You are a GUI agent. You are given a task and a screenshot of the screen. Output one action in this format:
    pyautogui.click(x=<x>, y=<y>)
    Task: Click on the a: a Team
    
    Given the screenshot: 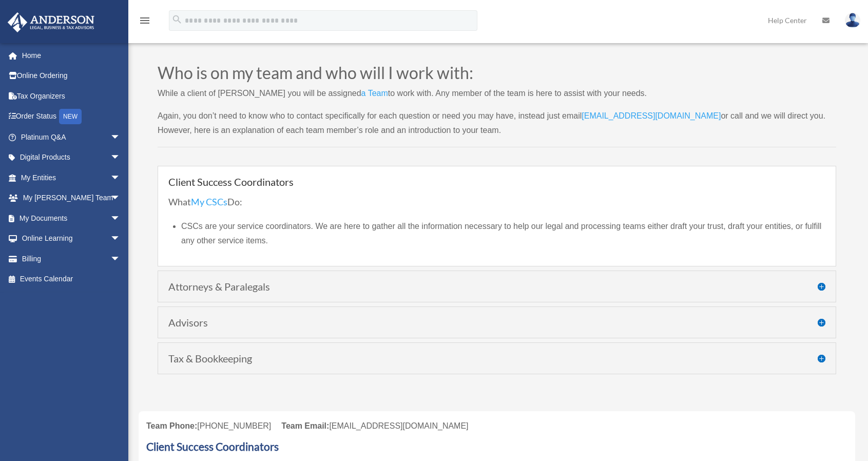 What is the action you would take?
    pyautogui.click(x=374, y=95)
    